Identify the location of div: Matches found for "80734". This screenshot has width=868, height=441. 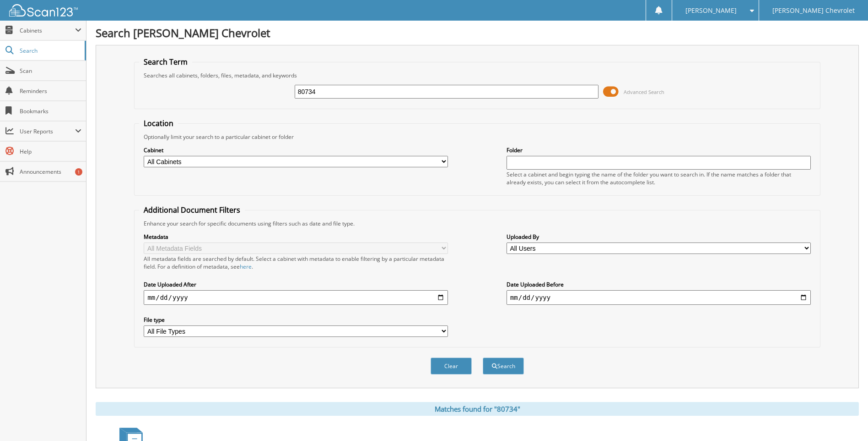
(478, 409).